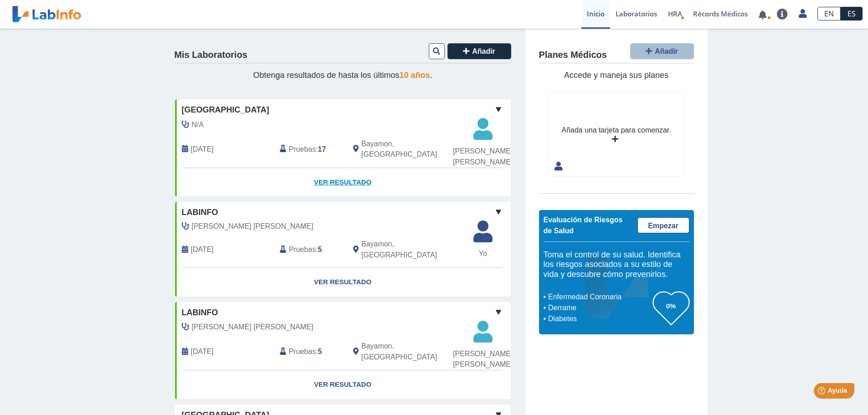 This screenshot has width=868, height=415. I want to click on div: Añada una tarjeta para comenzar., so click(616, 130).